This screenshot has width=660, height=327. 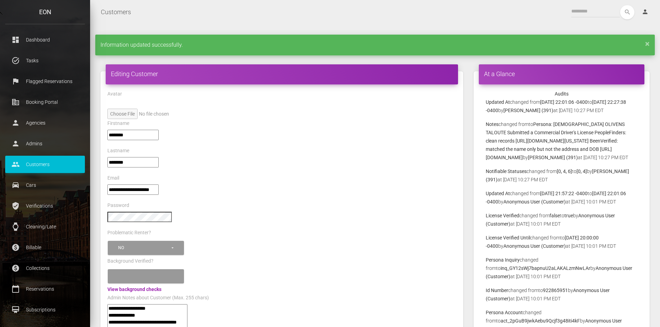 What do you see at coordinates (146, 248) in the screenshot?
I see `button: No` at bounding box center [146, 248].